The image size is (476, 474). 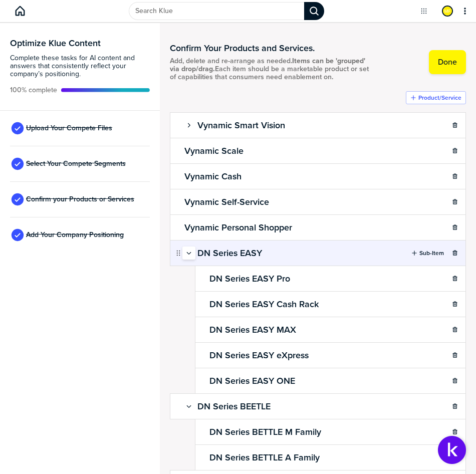 What do you see at coordinates (447, 62) in the screenshot?
I see `label: Done` at bounding box center [447, 62].